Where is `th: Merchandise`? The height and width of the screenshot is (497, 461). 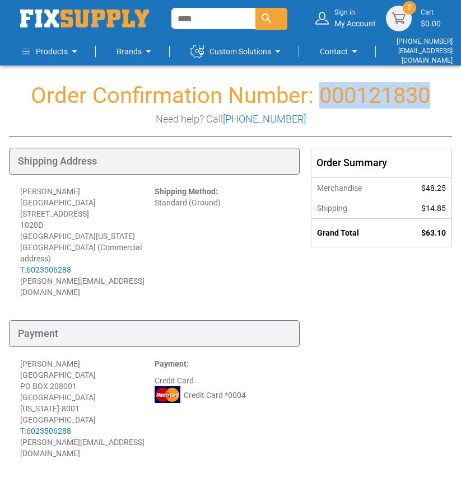
th: Merchandise is located at coordinates (354, 188).